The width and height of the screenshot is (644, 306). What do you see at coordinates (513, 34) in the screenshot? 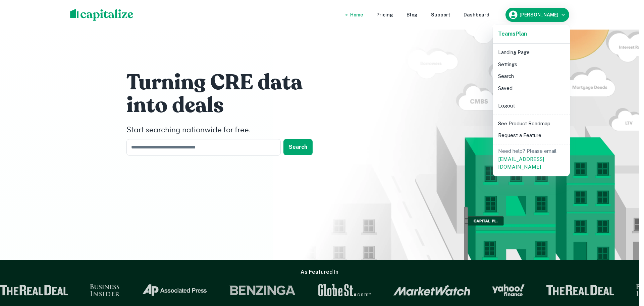
I see `strong: Teams Plan` at bounding box center [513, 34].